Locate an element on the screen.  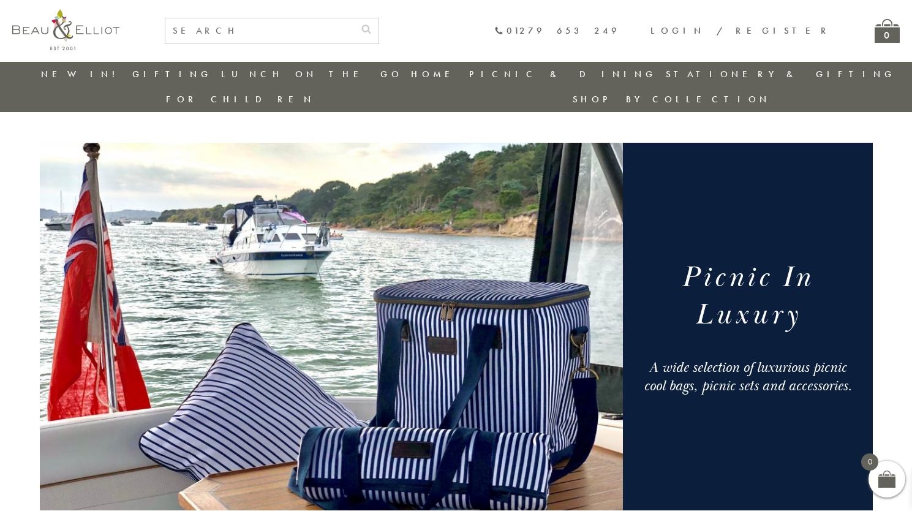
a: Gifting is located at coordinates (172, 74).